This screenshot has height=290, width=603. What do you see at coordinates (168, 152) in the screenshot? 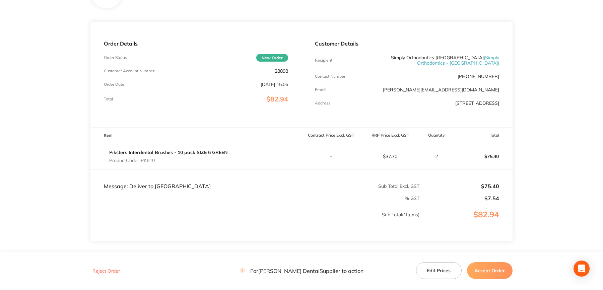
I see `a: Piksters Interdental Brushes - 10 pack SIZE 6 GREEN` at bounding box center [168, 152].